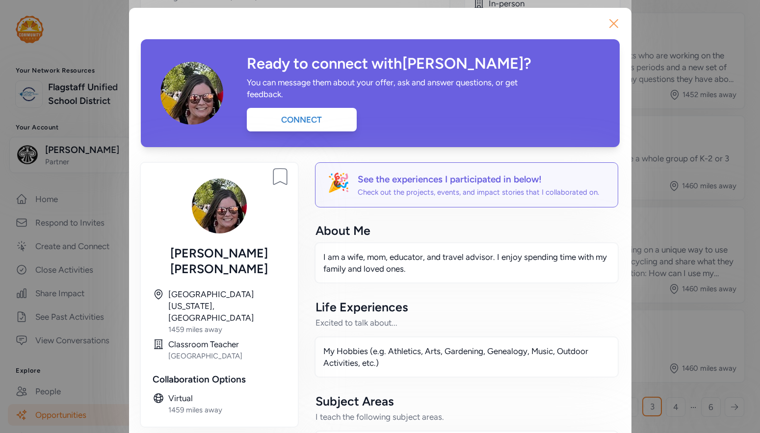  Describe the element at coordinates (467, 307) in the screenshot. I see `div: Life Experiences` at that location.